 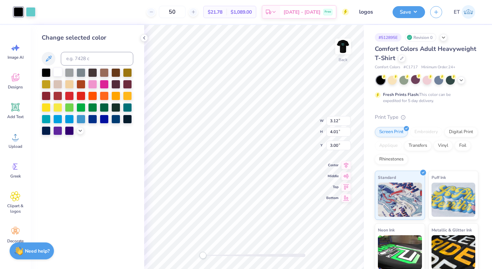 I want to click on div: Applique, so click(x=388, y=146).